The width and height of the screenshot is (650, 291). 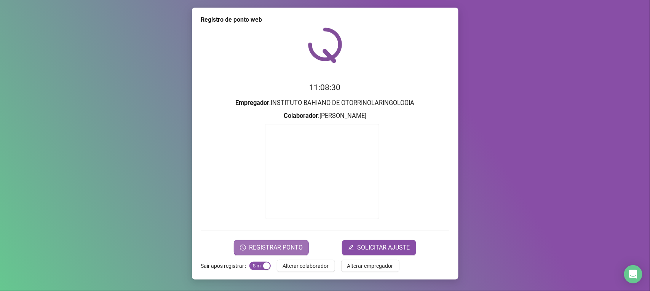 I want to click on button: editSOLICITAR AJUSTE, so click(x=379, y=248).